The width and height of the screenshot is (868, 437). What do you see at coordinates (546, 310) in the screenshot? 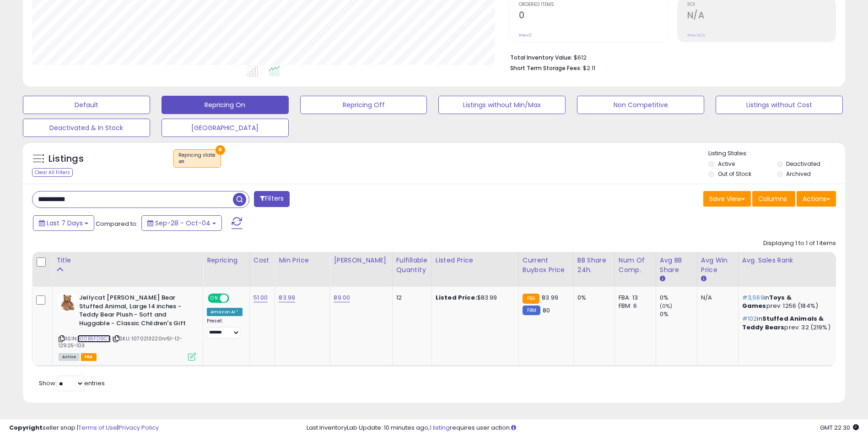
I see `span: 80` at bounding box center [546, 310].